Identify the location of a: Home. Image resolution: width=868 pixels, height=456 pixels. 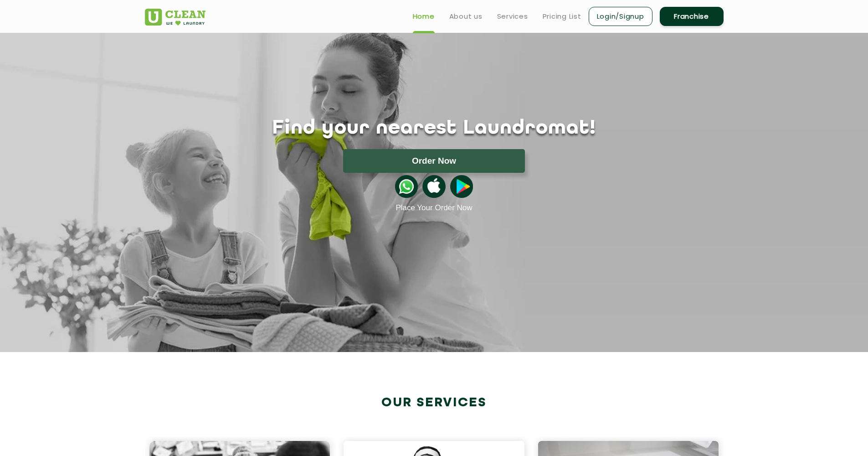
(424, 16).